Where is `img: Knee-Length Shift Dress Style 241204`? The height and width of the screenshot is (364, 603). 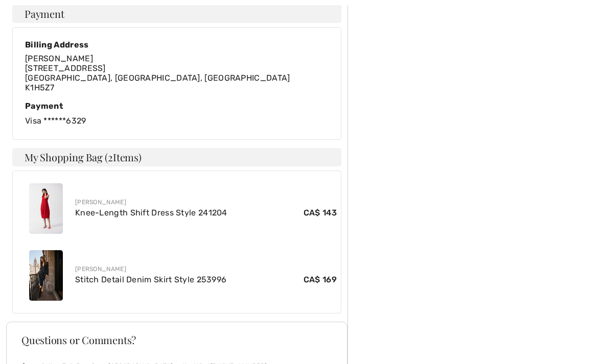
img: Knee-Length Shift Dress Style 241204 is located at coordinates (46, 208).